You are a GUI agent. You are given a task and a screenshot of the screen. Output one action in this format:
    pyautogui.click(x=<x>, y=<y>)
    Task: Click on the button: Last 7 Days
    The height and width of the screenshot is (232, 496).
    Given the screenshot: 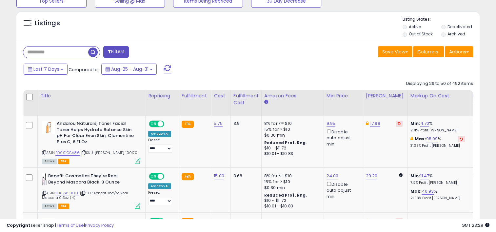 What is the action you would take?
    pyautogui.click(x=46, y=69)
    